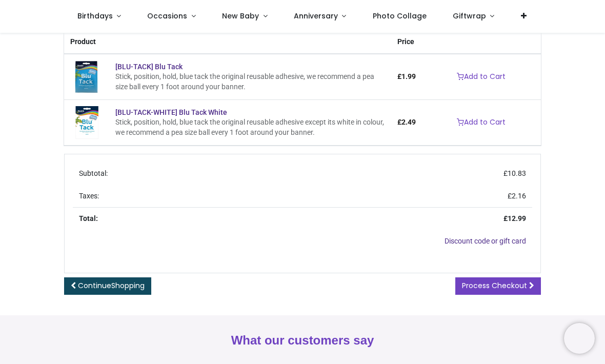 This screenshot has width=605, height=364. I want to click on span: Occasions, so click(168, 16).